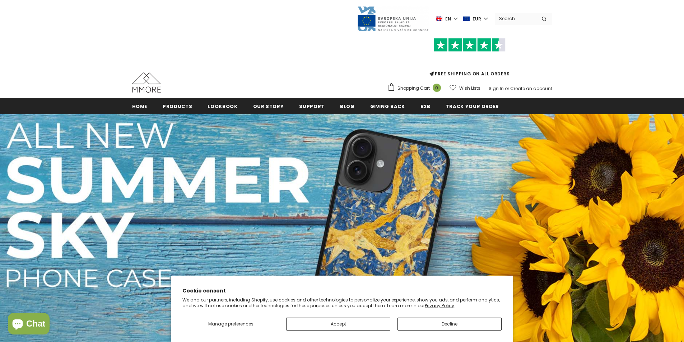 The width and height of the screenshot is (684, 342). I want to click on span: Manage preferences, so click(231, 324).